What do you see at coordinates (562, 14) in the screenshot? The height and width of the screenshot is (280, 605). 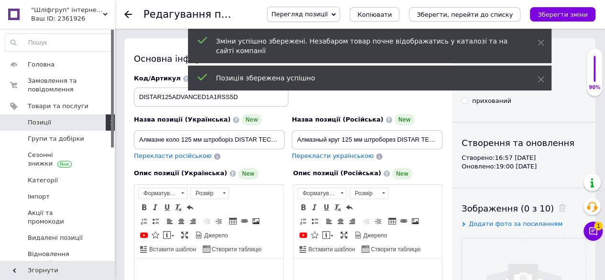 I see `button: Зберегти зміни` at bounding box center [562, 14].